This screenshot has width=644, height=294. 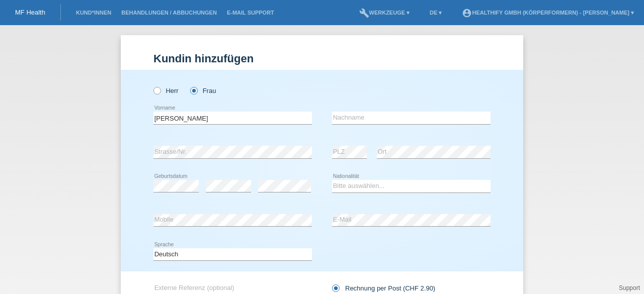 I want to click on label: Herr, so click(x=166, y=91).